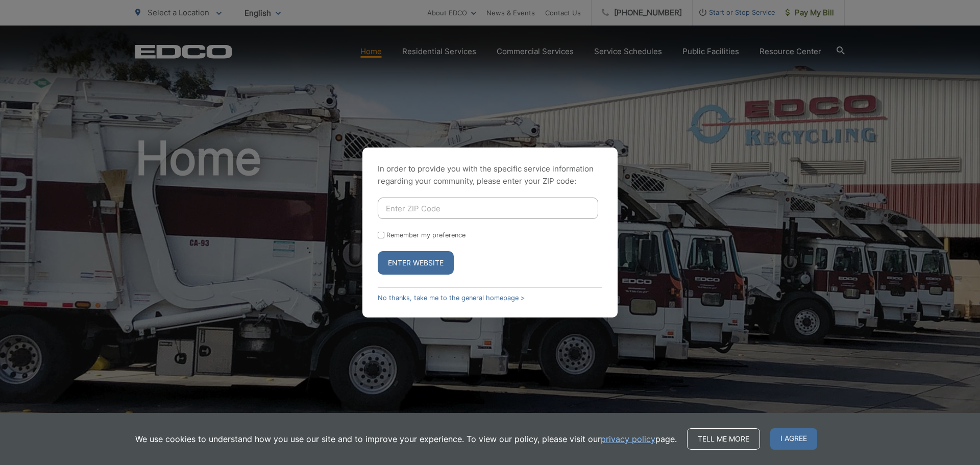 Image resolution: width=980 pixels, height=465 pixels. What do you see at coordinates (406, 439) in the screenshot?
I see `p: We use cookies to understand how you use our site and to improve your experience. To view our pol...` at bounding box center [406, 439].